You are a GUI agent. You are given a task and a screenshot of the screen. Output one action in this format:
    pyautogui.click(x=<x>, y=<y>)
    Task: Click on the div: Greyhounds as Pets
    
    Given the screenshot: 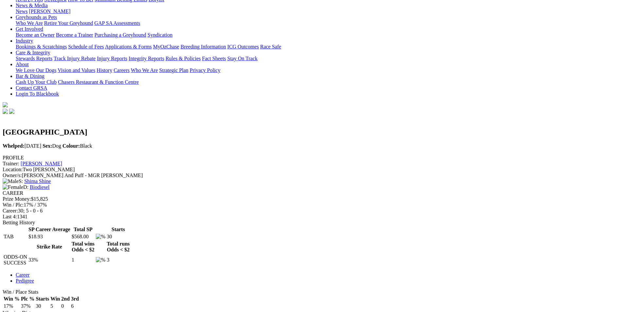 What is the action you would take?
    pyautogui.click(x=318, y=23)
    